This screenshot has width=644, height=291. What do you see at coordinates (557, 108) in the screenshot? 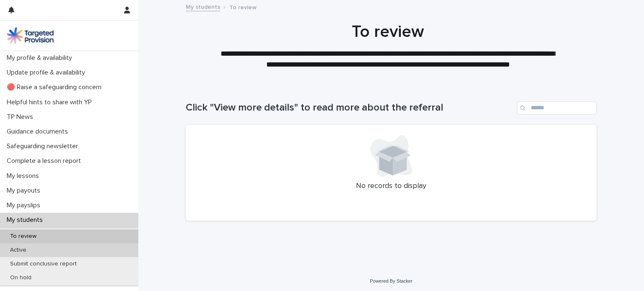
I see `input: Search` at bounding box center [557, 108].